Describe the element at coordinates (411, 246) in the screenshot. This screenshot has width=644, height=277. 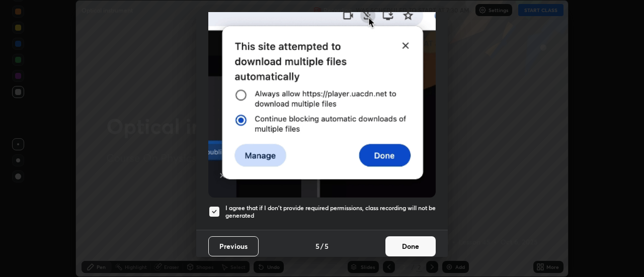
I see `button: Done` at that location.